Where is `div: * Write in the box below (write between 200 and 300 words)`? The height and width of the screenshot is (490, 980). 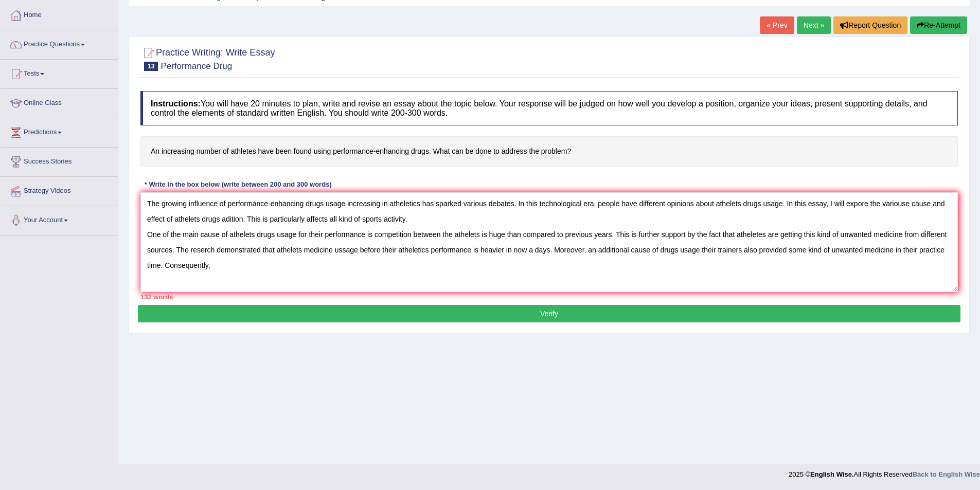 div: * Write in the box below (write between 200 and 300 words) is located at coordinates (237, 185).